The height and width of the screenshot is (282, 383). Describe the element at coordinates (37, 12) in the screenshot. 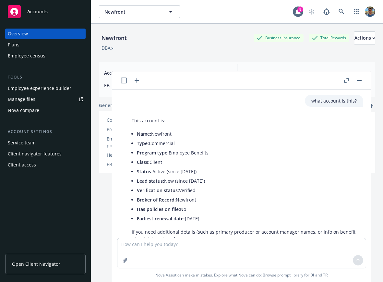

I see `span: Accounts` at that location.